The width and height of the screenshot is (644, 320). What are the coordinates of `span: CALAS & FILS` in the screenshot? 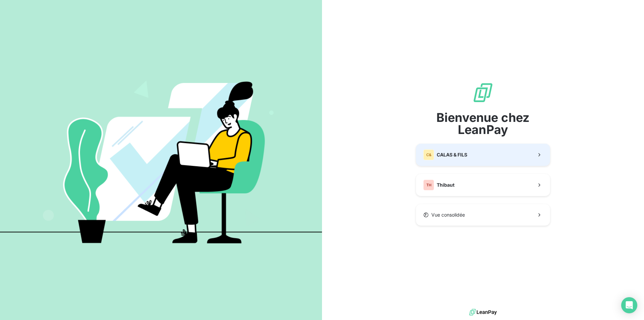 It's located at (452, 155).